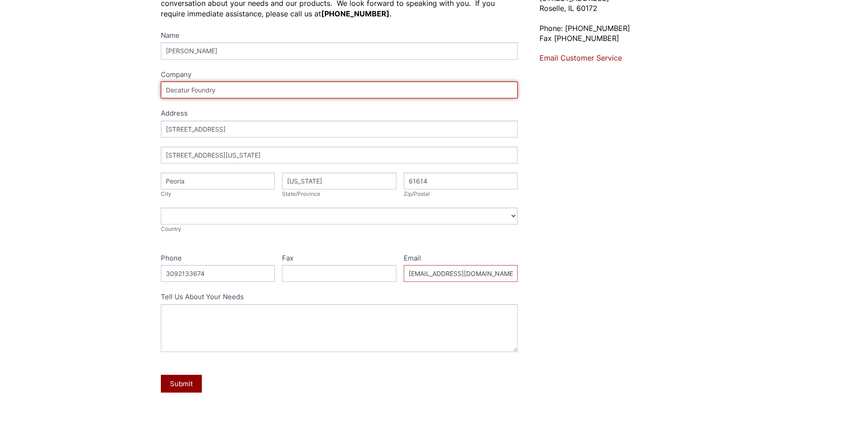 The image size is (868, 434). I want to click on label: Name, so click(339, 36).